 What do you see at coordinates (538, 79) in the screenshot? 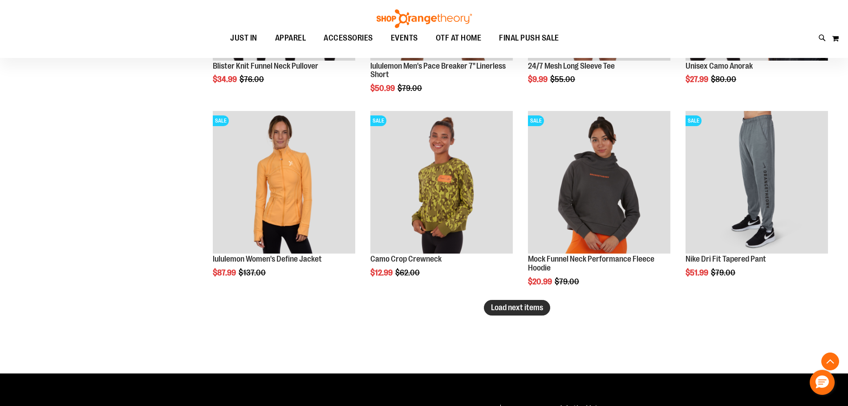
I see `span: $9.99` at bounding box center [538, 79].